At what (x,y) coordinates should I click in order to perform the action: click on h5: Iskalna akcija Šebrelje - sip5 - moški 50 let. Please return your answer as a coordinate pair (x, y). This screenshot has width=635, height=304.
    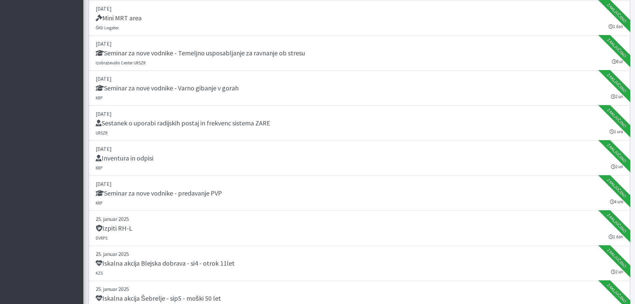
    Looking at the image, I should click on (158, 298).